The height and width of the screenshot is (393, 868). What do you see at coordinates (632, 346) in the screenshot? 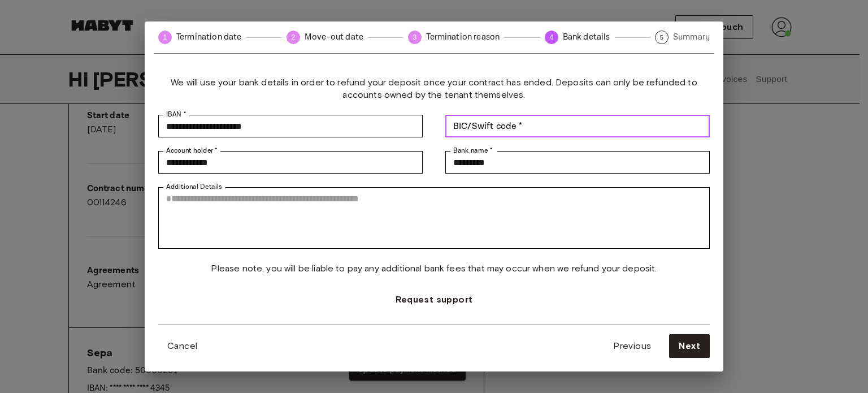
I see `button: Previous` at bounding box center [632, 346].